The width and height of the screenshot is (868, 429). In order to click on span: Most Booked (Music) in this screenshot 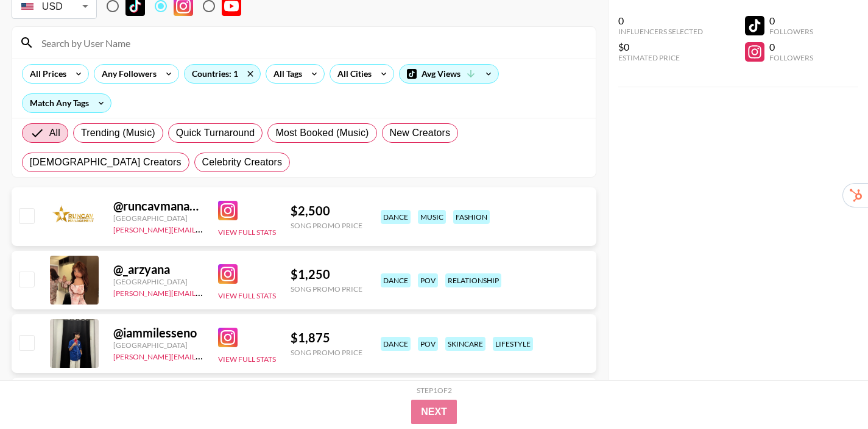, I will do `click(321, 132)`.